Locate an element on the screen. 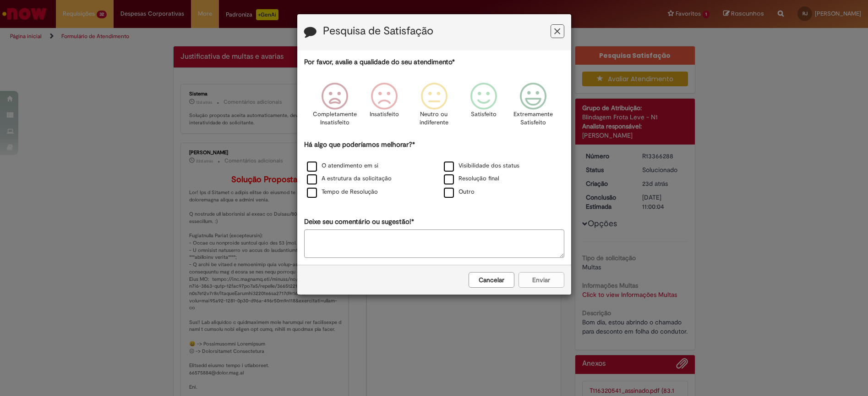 This screenshot has width=868, height=396. label: Por favor, avalie a qualidade do seu atendimento* is located at coordinates (379, 62).